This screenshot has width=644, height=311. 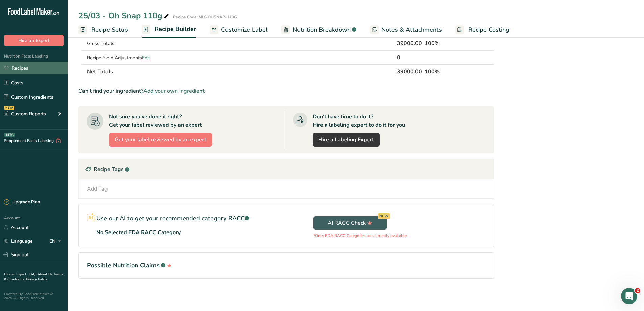 I want to click on th: 39000.00, so click(x=410, y=71).